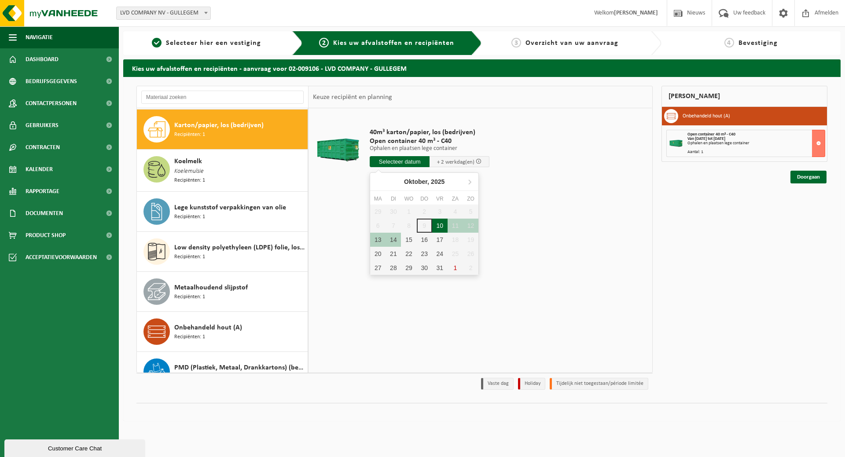 The height and width of the screenshot is (457, 845). I want to click on input: Selecteer datum, so click(400, 162).